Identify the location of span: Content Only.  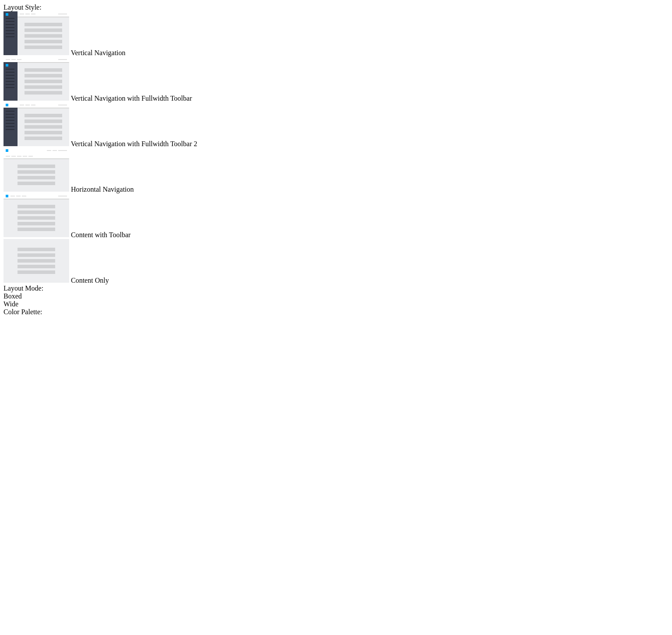
(90, 280).